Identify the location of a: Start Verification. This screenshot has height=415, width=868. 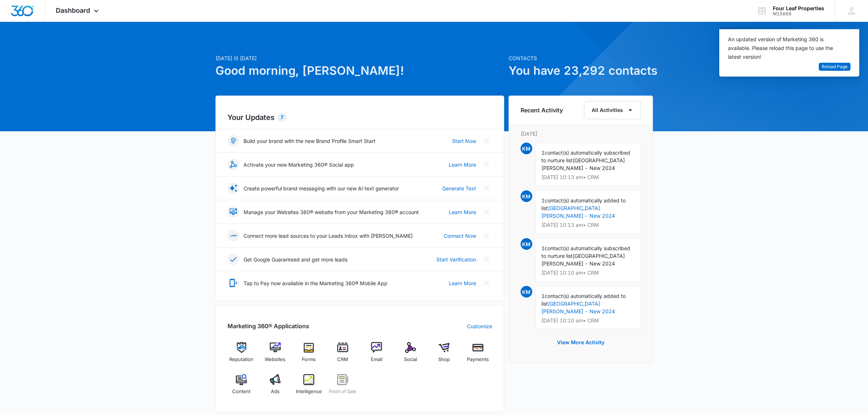
(456, 259).